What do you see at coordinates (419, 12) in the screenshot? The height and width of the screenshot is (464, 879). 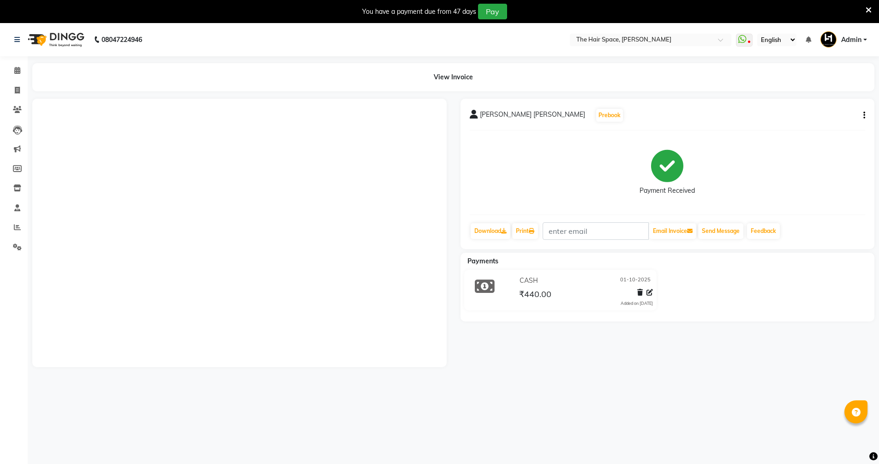 I see `div: You have a payment due from 47 days` at bounding box center [419, 12].